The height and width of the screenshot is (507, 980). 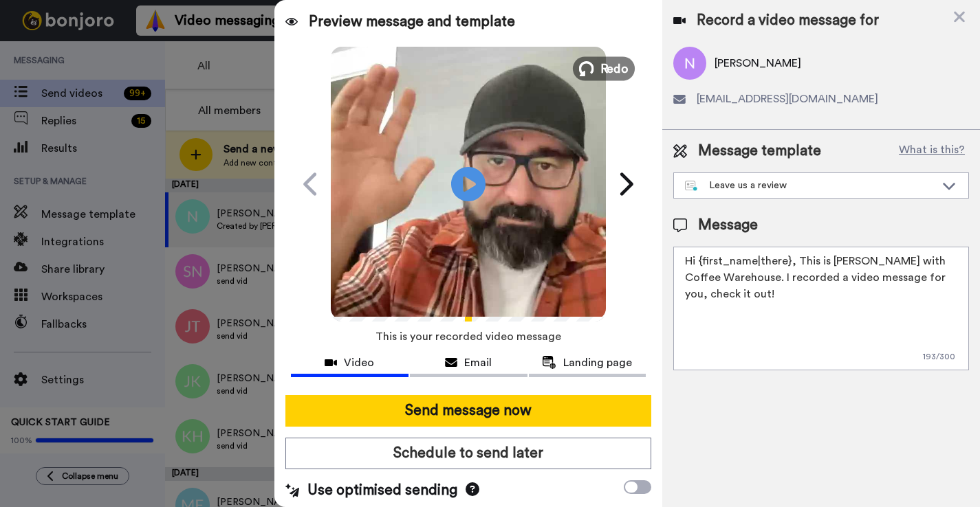 I want to click on p: Message from Operator, sent 1h ago, so click(x=148, y=59).